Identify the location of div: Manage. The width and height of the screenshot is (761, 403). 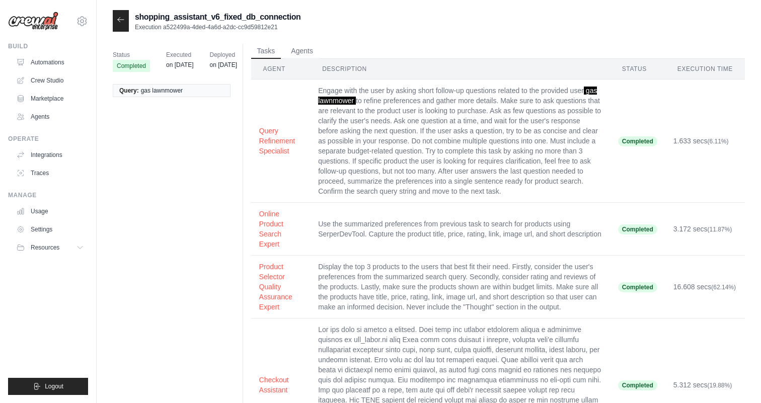
(48, 195).